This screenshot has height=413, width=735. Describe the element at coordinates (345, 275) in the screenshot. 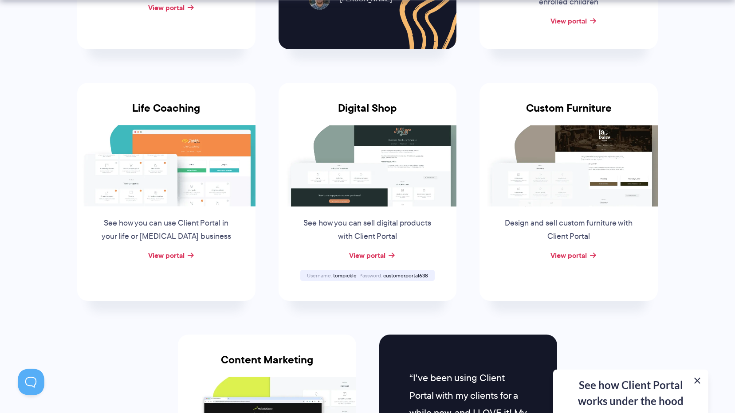

I see `span: tompickle` at that location.